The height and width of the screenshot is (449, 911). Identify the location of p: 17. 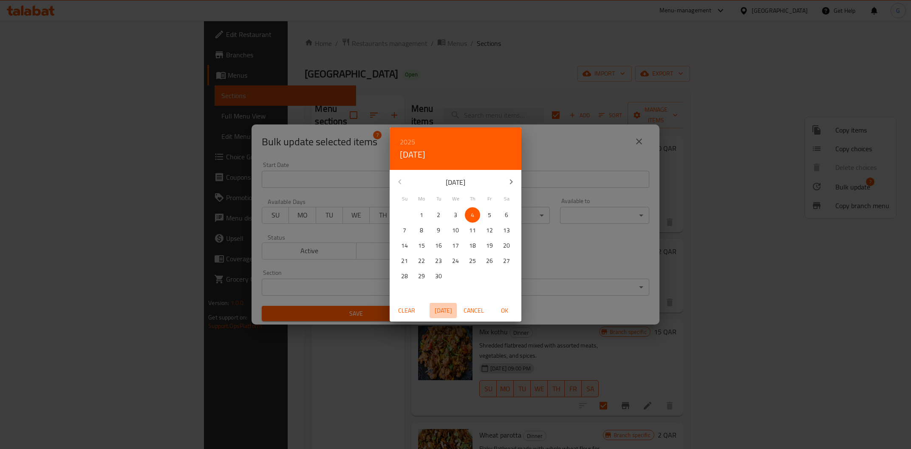
(455, 246).